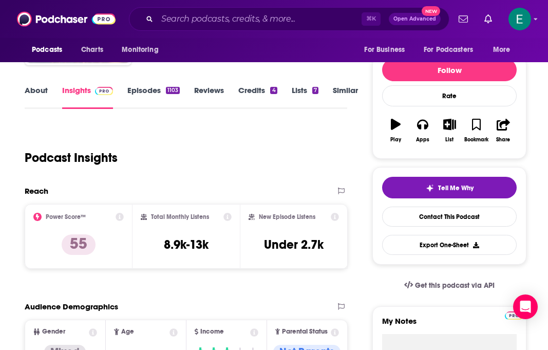 This screenshot has height=350, width=548. I want to click on h2: Total Monthly Listens, so click(180, 217).